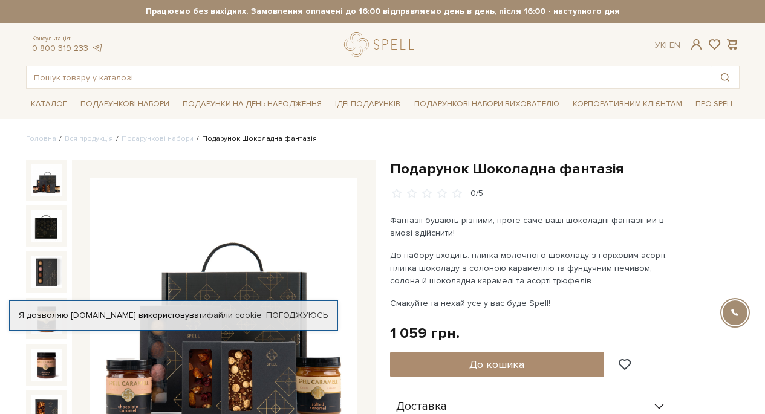 The width and height of the screenshot is (765, 414). I want to click on a: logo, so click(382, 44).